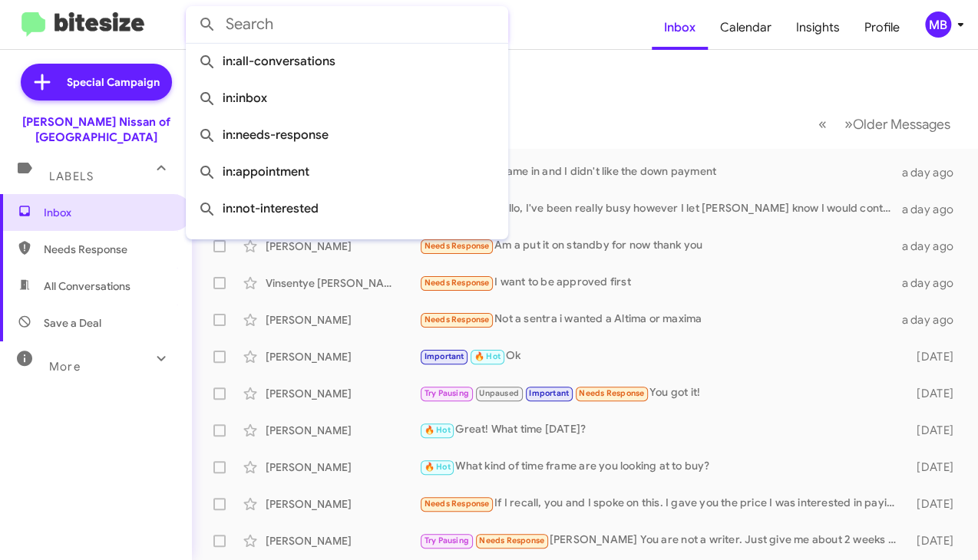 This screenshot has height=560, width=978. What do you see at coordinates (882, 28) in the screenshot?
I see `a: Profile` at bounding box center [882, 28].